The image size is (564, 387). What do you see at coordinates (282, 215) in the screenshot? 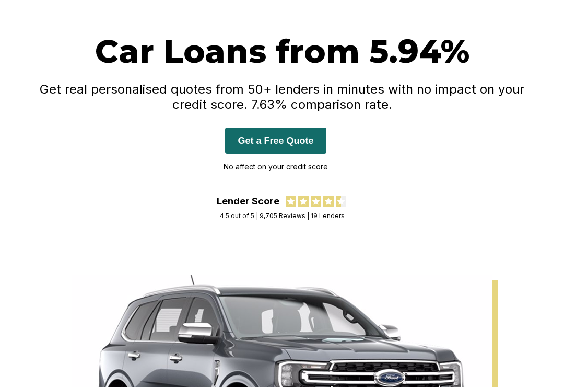
I see `div: 4.5 out of 5 | 9,705 Reviews | 19 Lenders` at bounding box center [282, 215].